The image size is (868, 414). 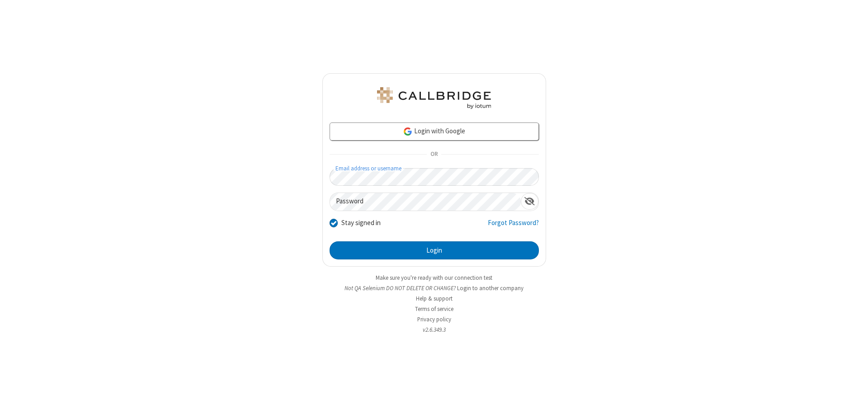 What do you see at coordinates (434, 155) in the screenshot?
I see `span: OR` at bounding box center [434, 155].